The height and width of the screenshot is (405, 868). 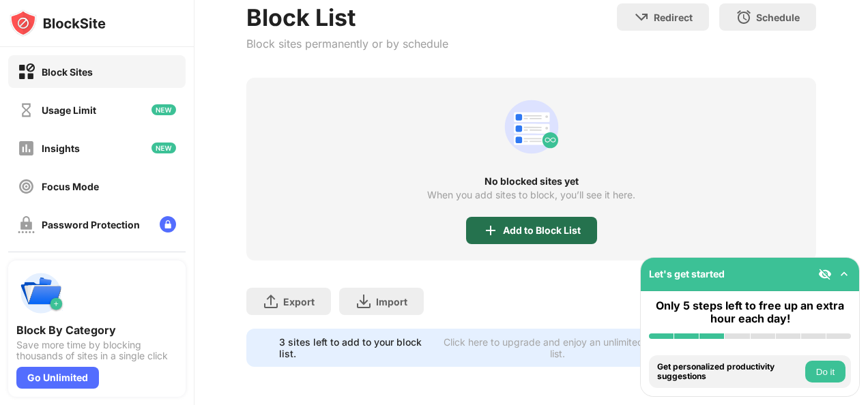 I want to click on img: time-usage-off.svg, so click(x=26, y=110).